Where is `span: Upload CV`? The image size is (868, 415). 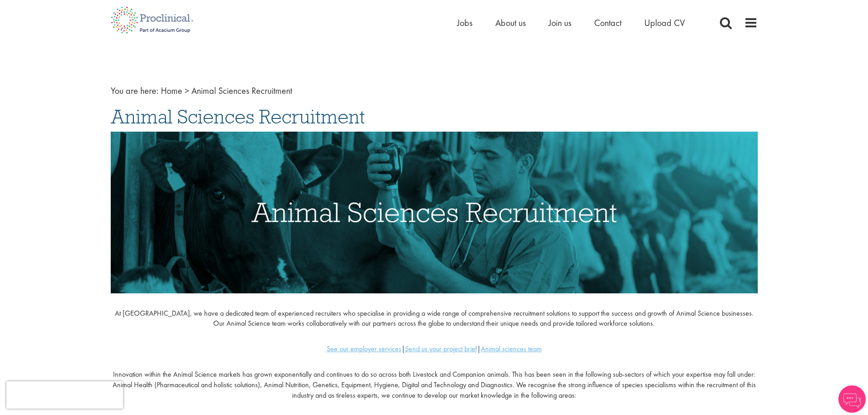 span: Upload CV is located at coordinates (664, 23).